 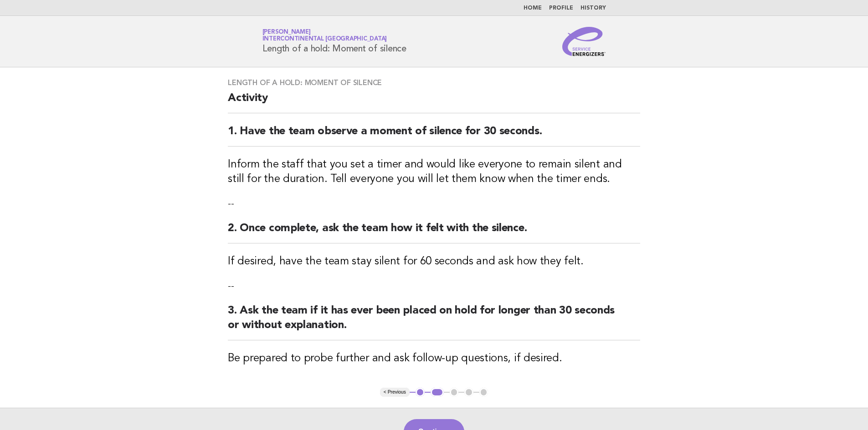 I want to click on h2: 2. Once complete, ask the team how it felt with the silence., so click(x=434, y=232).